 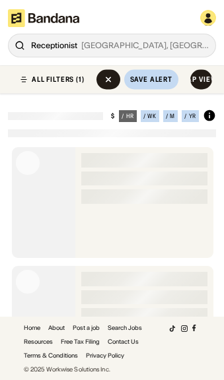 I want to click on div: / wk, so click(x=150, y=115).